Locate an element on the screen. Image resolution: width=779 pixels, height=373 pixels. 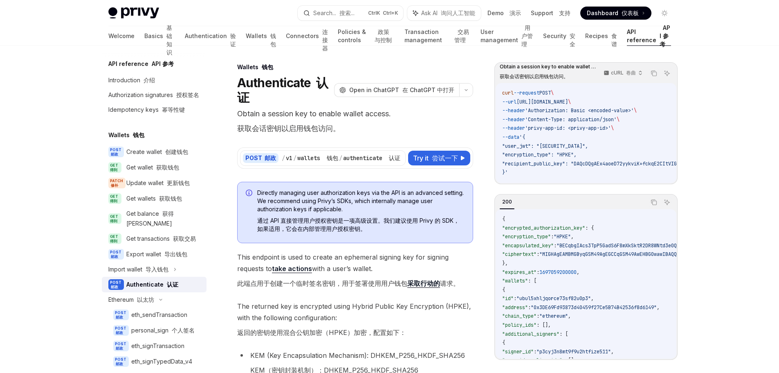
font: 卷曲 is located at coordinates (631, 72).